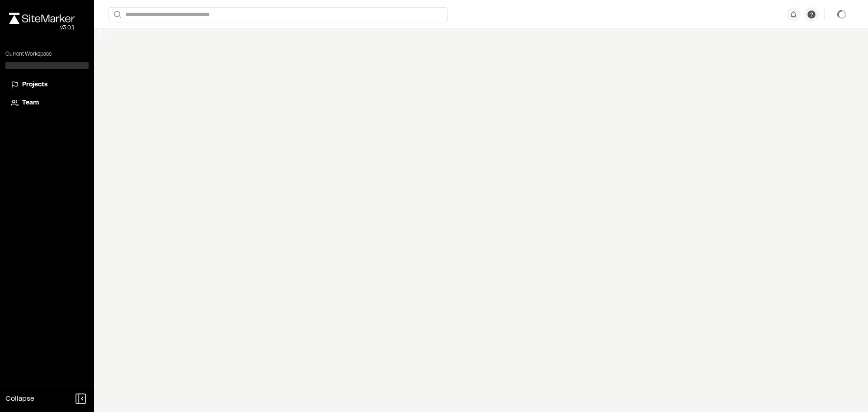 This screenshot has height=412, width=868. What do you see at coordinates (47, 55) in the screenshot?
I see `p: Current Workspace` at bounding box center [47, 55].